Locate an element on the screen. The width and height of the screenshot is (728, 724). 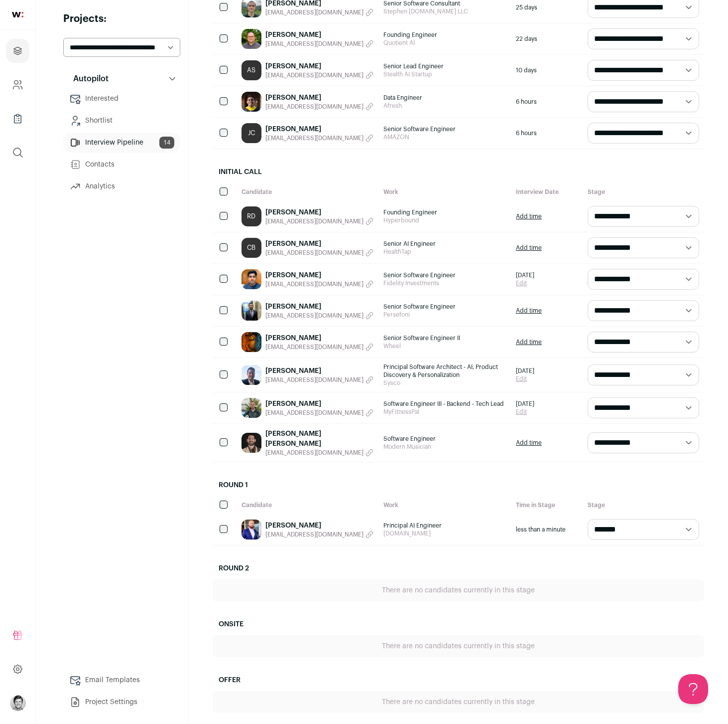
a: CB is located at coordinates (252, 248).